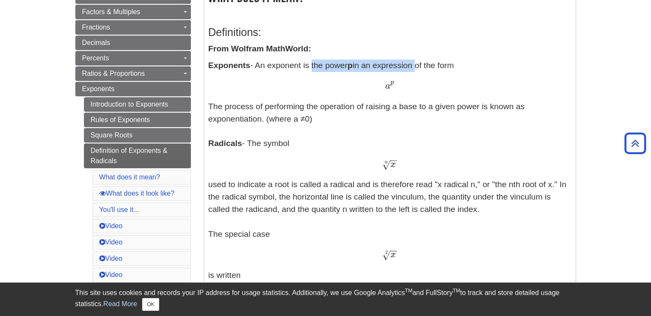 Image resolution: width=651 pixels, height=316 pixels. Describe the element at coordinates (229, 65) in the screenshot. I see `b: Exponents` at that location.